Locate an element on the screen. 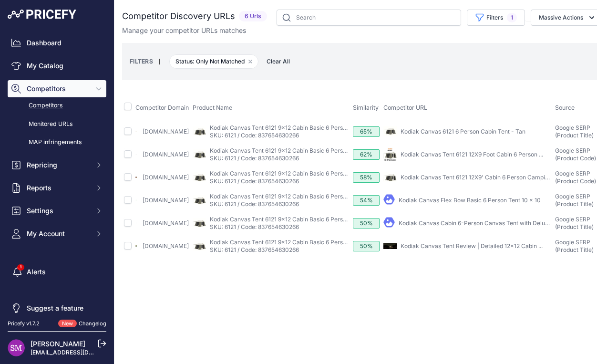 This screenshot has height=364, width=597. span: Competitor Domain is located at coordinates (162, 107).